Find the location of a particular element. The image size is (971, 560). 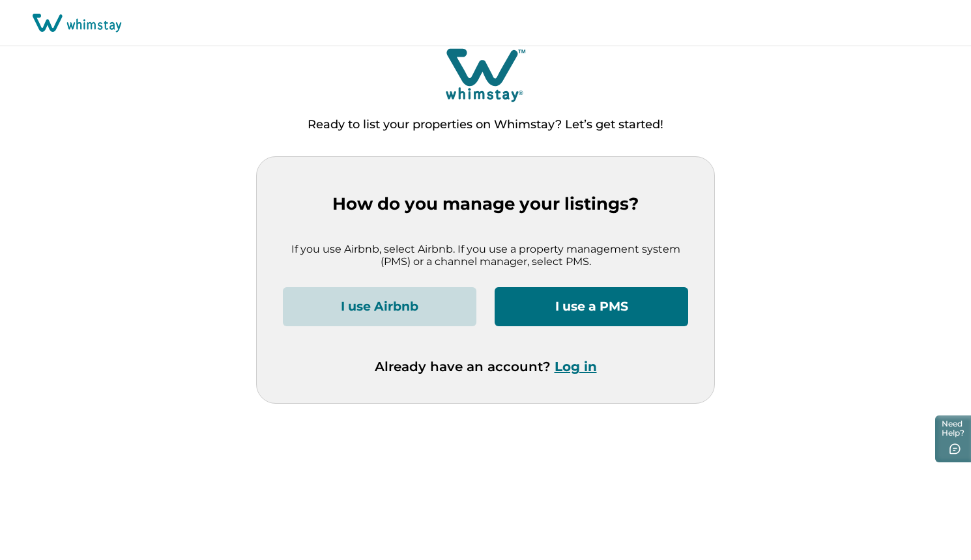

p: Ready to list your properties on Whimstay? Let’s get started! is located at coordinates (486, 125).